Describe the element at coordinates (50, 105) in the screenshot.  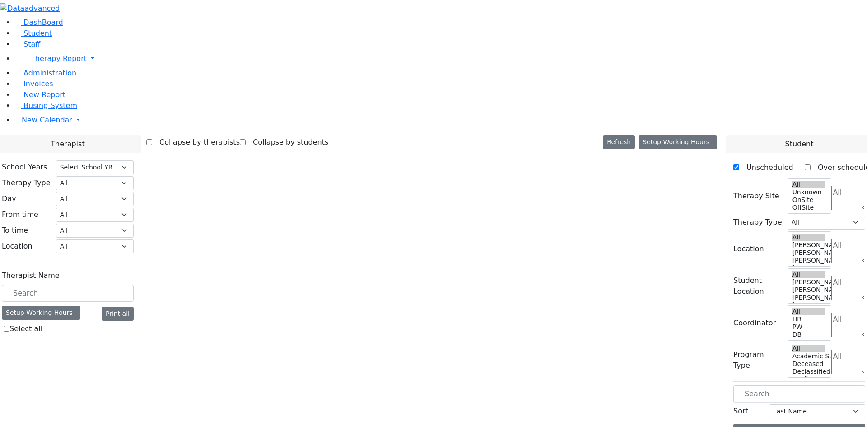
I see `span: Busing System` at that location.